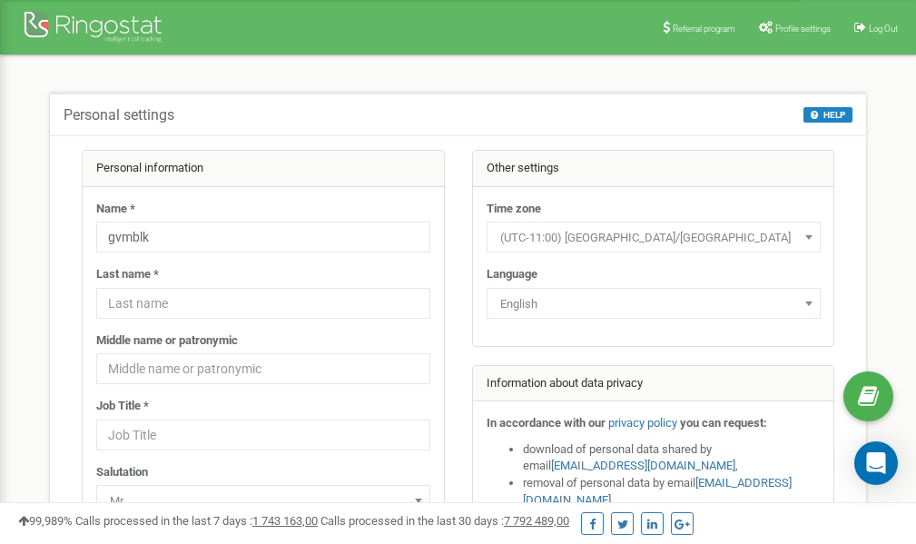 This screenshot has width=916, height=544. What do you see at coordinates (263, 237) in the screenshot?
I see `input: Name` at bounding box center [263, 237].